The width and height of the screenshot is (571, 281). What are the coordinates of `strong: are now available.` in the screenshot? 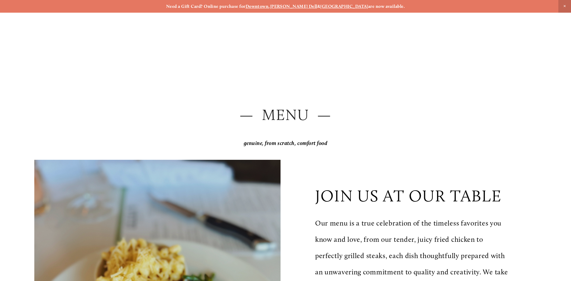 It's located at (387, 6).